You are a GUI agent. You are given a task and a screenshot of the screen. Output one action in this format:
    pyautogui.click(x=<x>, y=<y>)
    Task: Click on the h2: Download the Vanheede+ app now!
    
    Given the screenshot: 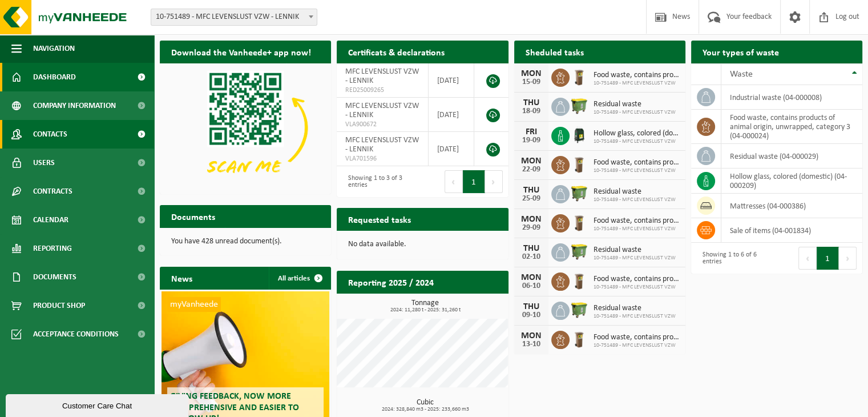 What is the action you would take?
    pyautogui.click(x=241, y=51)
    